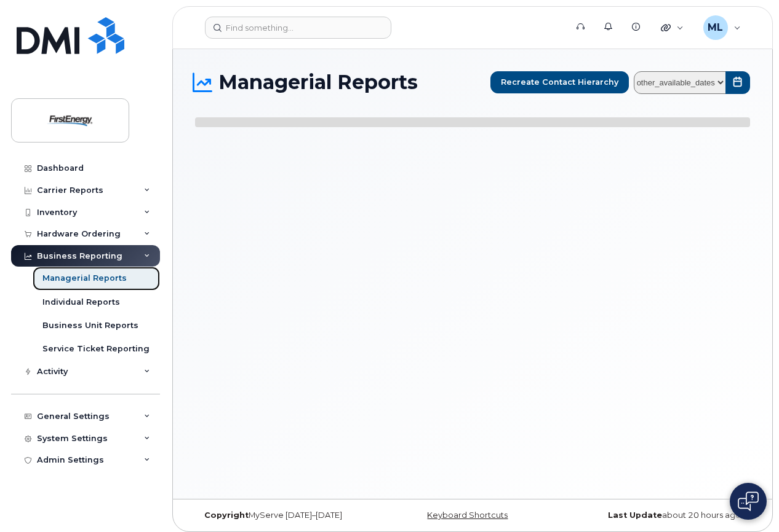 The image size is (779, 532). What do you see at coordinates (318, 83) in the screenshot?
I see `span: Managerial Reports` at bounding box center [318, 83].